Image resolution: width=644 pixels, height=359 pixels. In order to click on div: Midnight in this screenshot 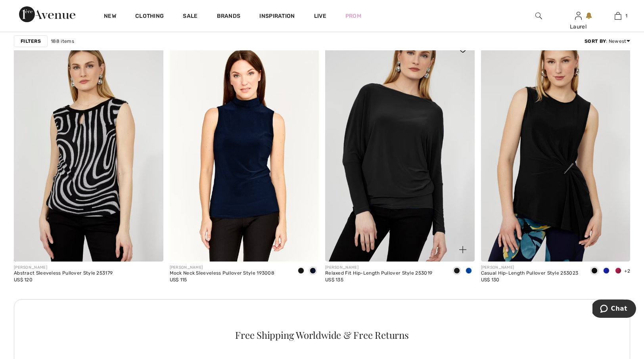, I will do `click(313, 271)`.